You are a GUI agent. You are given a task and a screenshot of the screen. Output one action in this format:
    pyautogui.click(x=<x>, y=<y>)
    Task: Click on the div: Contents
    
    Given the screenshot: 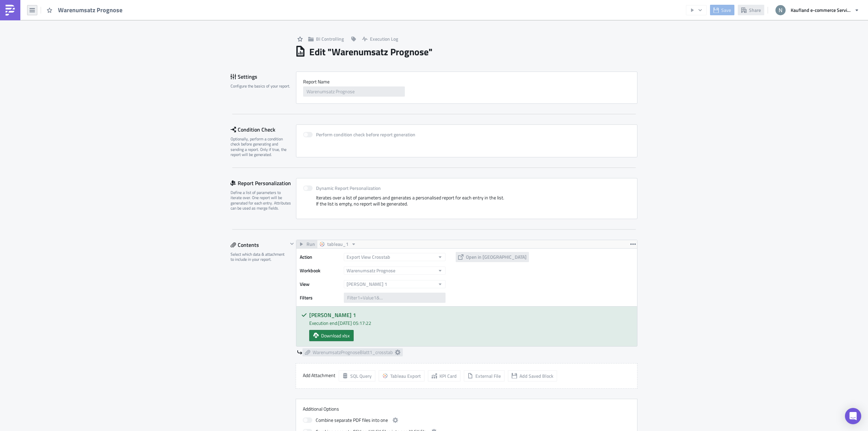 What is the action you would take?
    pyautogui.click(x=259, y=245)
    